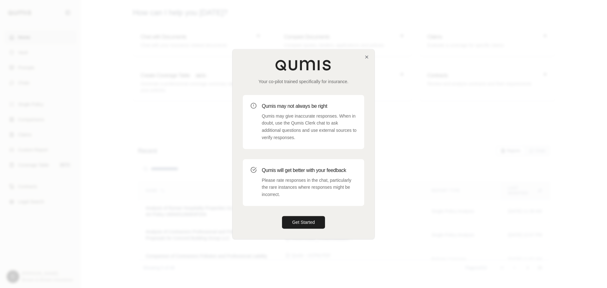 The height and width of the screenshot is (288, 607). What do you see at coordinates (309, 106) in the screenshot?
I see `h3: Qumis may not always be right` at bounding box center [309, 106].